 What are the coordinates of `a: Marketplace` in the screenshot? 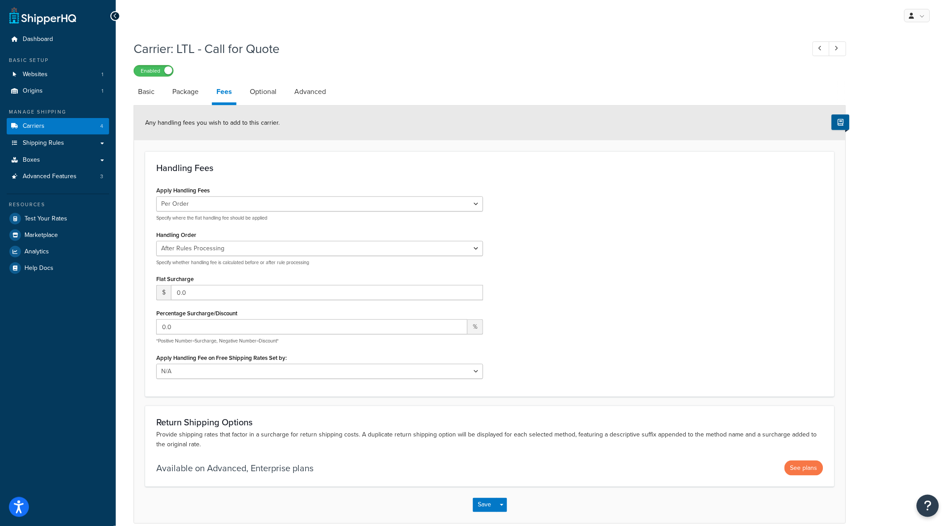 It's located at (58, 235).